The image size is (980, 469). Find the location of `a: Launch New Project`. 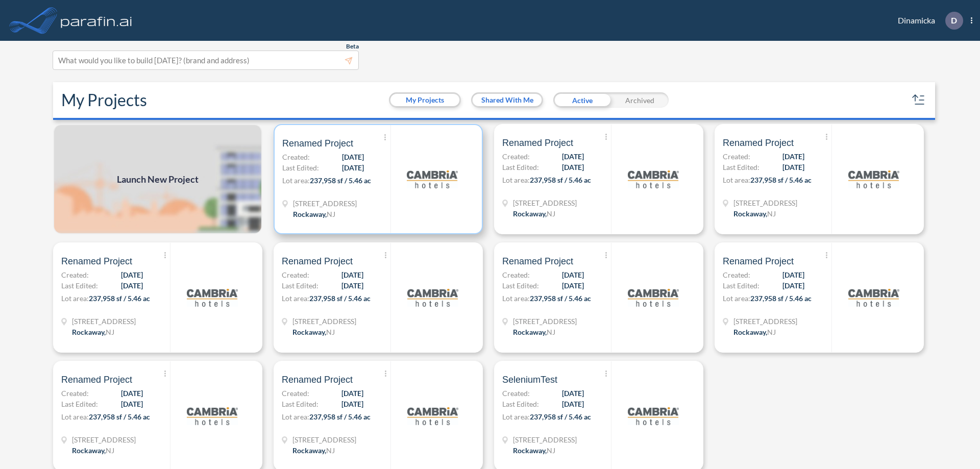

a: Launch New Project is located at coordinates (157, 179).